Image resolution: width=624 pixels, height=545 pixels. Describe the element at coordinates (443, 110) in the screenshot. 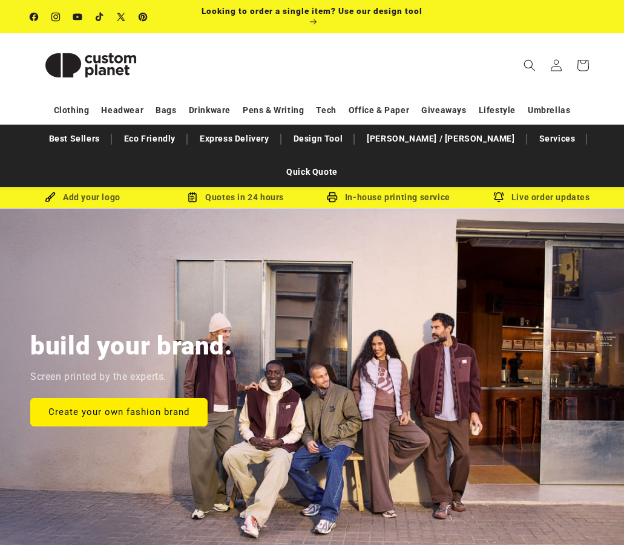

I see `a: Giveaways` at that location.